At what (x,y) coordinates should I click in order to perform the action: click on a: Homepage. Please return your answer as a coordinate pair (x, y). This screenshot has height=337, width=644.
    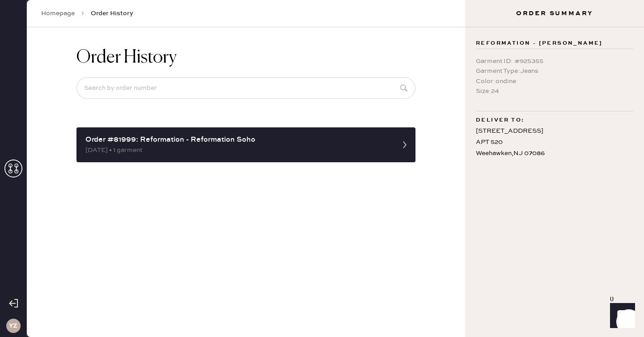
    Looking at the image, I should click on (58, 13).